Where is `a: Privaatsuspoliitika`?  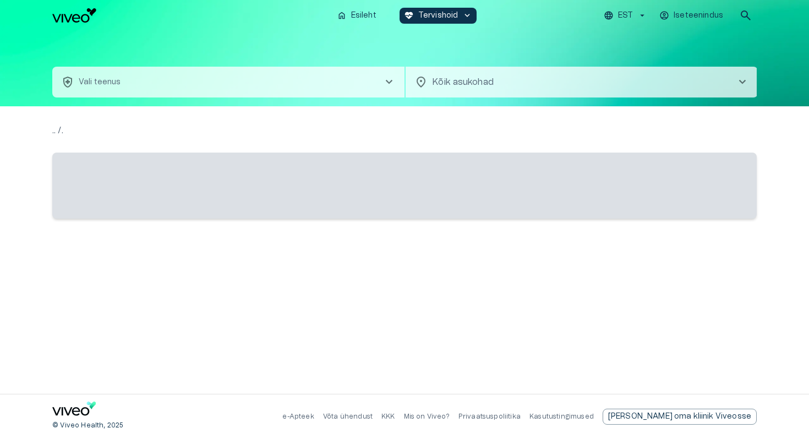 a: Privaatsuspoliitika is located at coordinates (489, 416).